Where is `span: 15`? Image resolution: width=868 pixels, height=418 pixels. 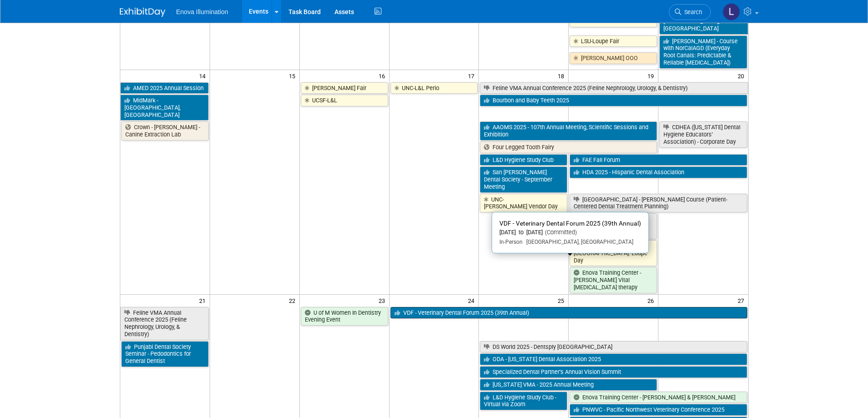 span: 15 is located at coordinates (293, 75).